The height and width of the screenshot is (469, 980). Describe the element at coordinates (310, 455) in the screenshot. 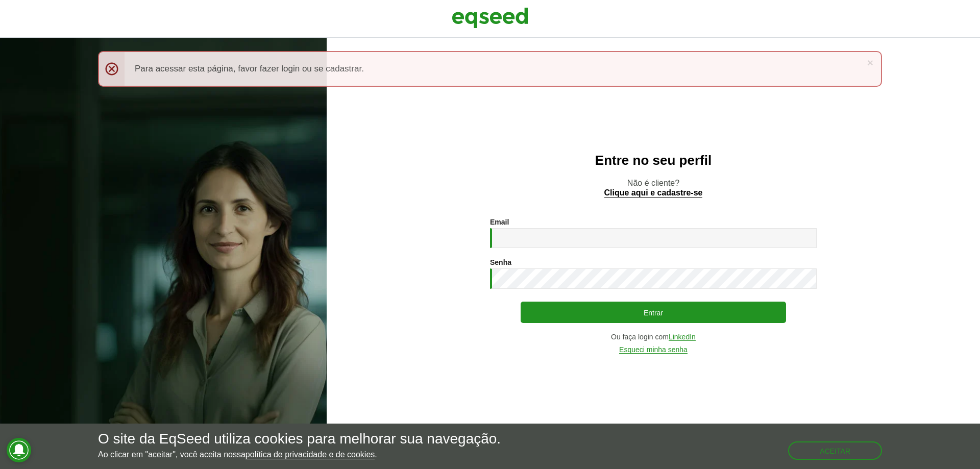

I see `a: política de privacidade e de cookies` at that location.